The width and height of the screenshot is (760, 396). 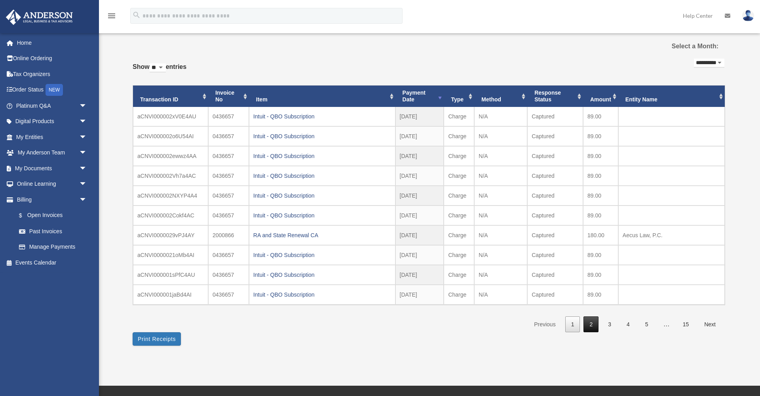 I want to click on a: Manage Payments, so click(x=55, y=247).